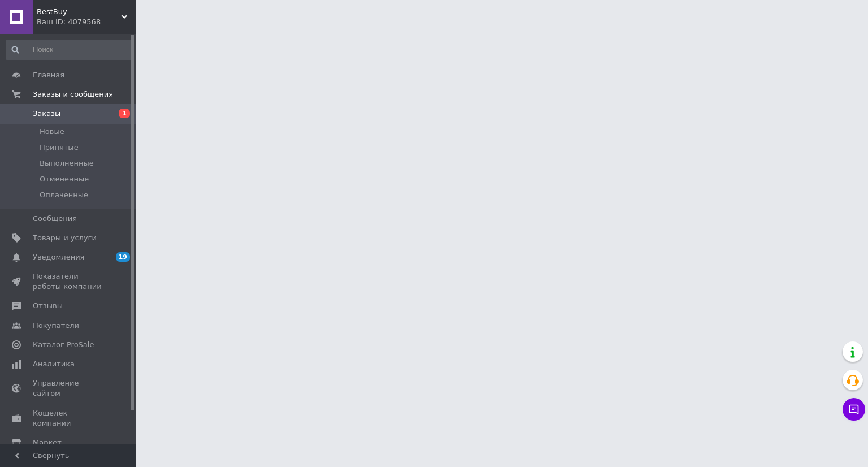 Image resolution: width=868 pixels, height=467 pixels. Describe the element at coordinates (73, 95) in the screenshot. I see `span: Заказы и сообщения` at that location.